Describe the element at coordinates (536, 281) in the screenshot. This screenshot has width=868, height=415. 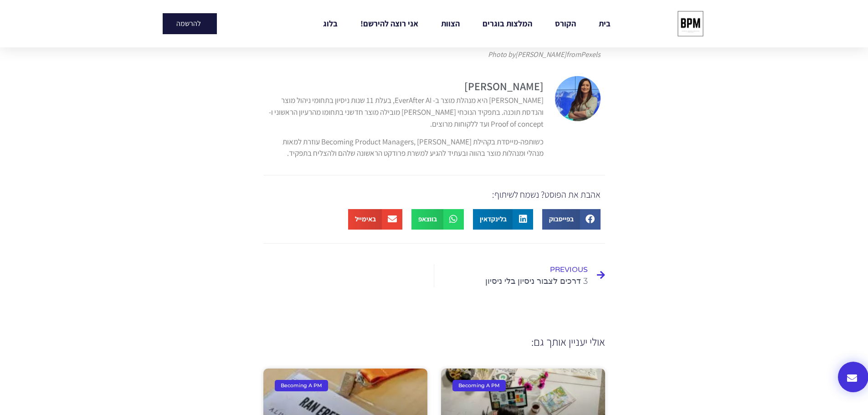
I see `span: 3 דרכים לצבור ניסיון בלי ניסיון` at that location.